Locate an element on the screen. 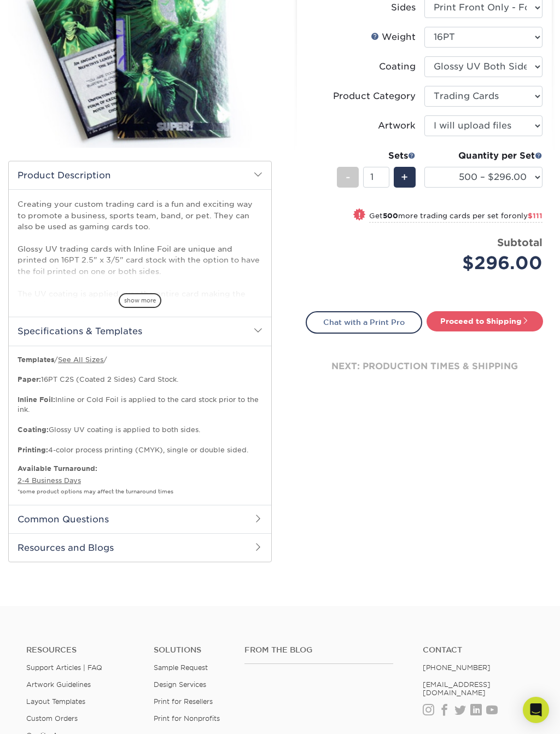 The height and width of the screenshot is (734, 560). a: Chat with a Print Pro is located at coordinates (364, 322).